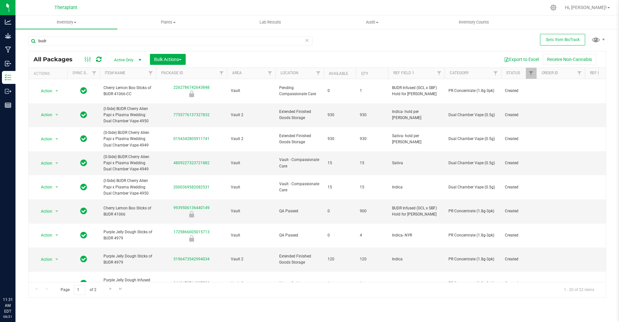 Image resolution: width=619 pixels, height=322 pixels. Describe the element at coordinates (110, 289) in the screenshot. I see `a: Go to the next page` at that location.